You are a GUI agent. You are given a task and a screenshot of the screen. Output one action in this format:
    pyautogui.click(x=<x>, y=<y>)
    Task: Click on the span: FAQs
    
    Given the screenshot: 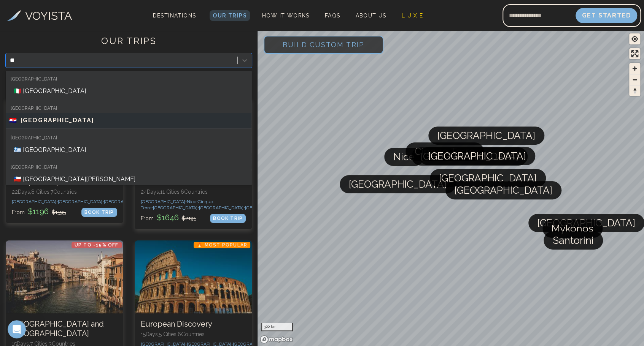 What is the action you would take?
    pyautogui.click(x=333, y=15)
    